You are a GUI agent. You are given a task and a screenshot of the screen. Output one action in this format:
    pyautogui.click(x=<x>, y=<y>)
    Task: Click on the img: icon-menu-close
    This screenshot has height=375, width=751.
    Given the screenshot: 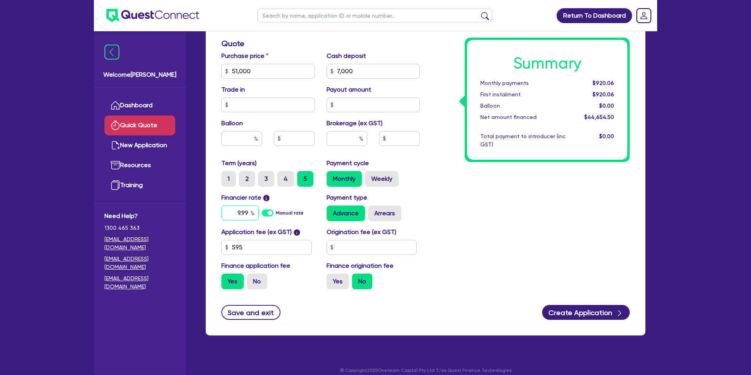 What is the action you would take?
    pyautogui.click(x=112, y=52)
    